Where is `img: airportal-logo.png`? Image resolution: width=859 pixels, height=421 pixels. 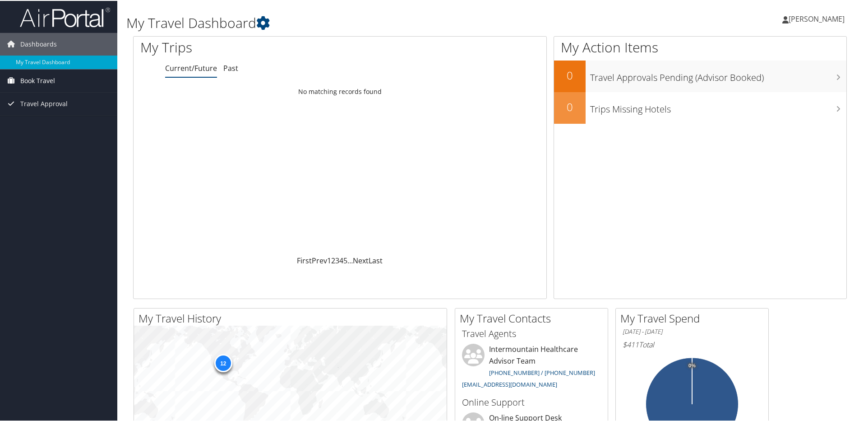 img: airportal-logo.png is located at coordinates (65, 16).